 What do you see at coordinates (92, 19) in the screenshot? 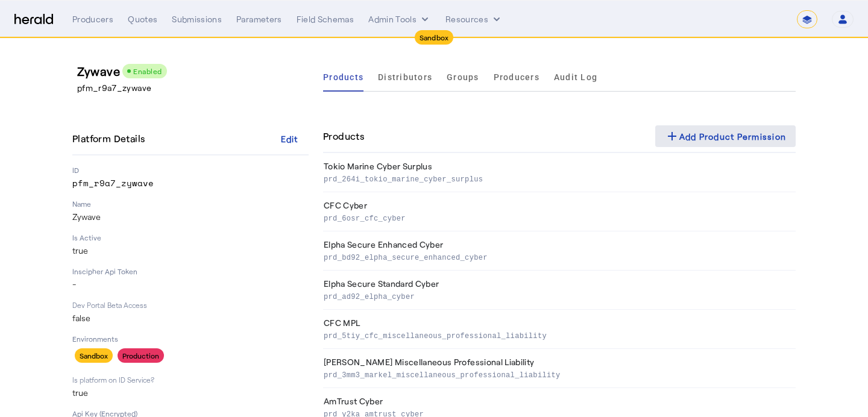
I see `div: Producers` at bounding box center [92, 19].